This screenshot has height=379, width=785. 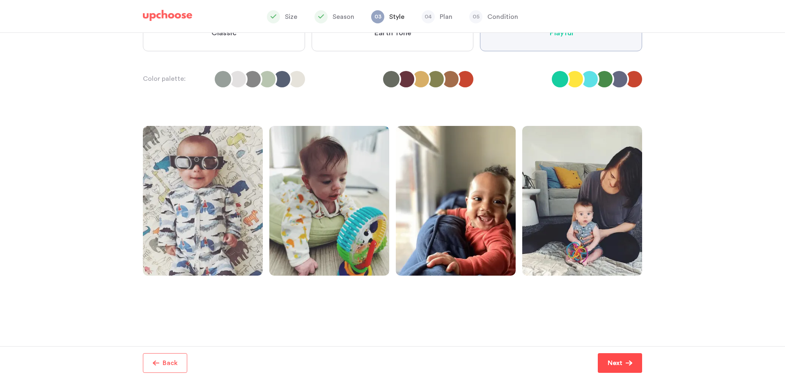 What do you see at coordinates (224, 33) in the screenshot?
I see `span: Classic` at bounding box center [224, 33].